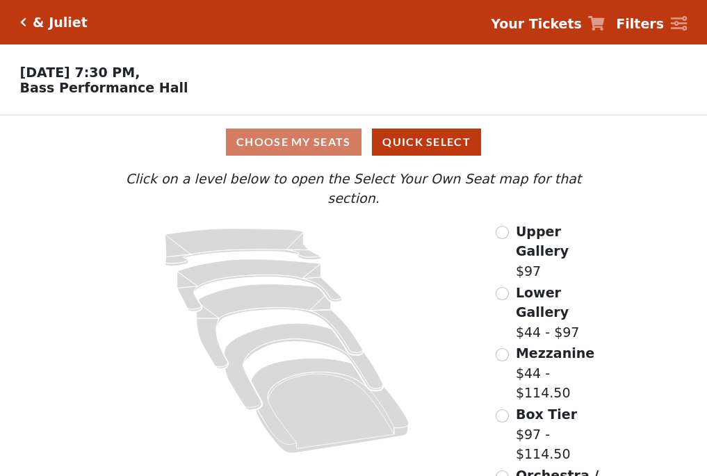 This screenshot has height=476, width=707. I want to click on label: $97, so click(562, 252).